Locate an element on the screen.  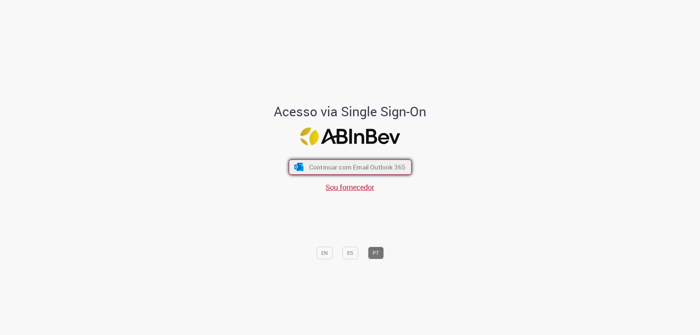
h1: Acesso via Single Sign-On is located at coordinates (350, 112).